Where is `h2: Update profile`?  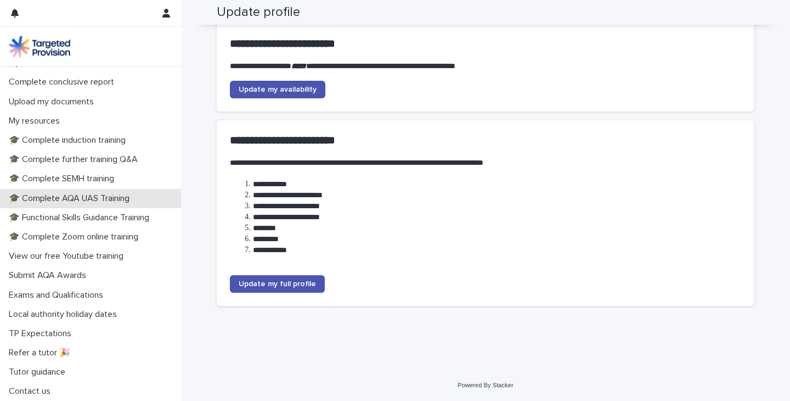
h2: Update profile is located at coordinates (258, 12).